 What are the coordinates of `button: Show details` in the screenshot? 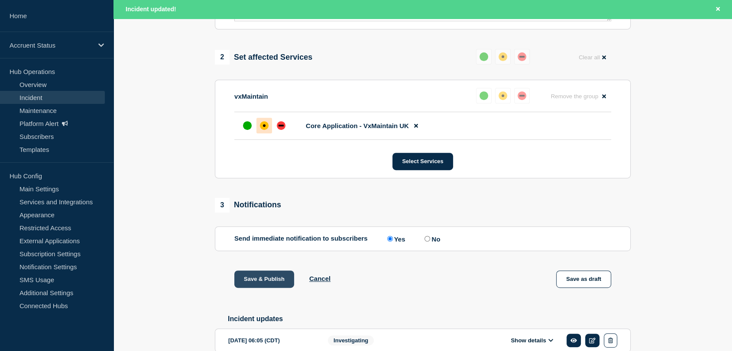 It's located at (532, 340).